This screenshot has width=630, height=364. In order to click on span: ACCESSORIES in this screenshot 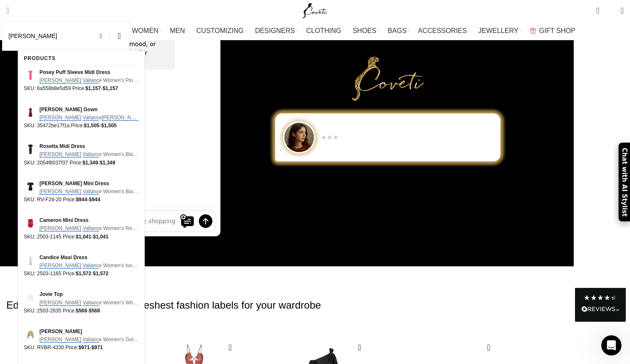, I will do `click(443, 30)`.